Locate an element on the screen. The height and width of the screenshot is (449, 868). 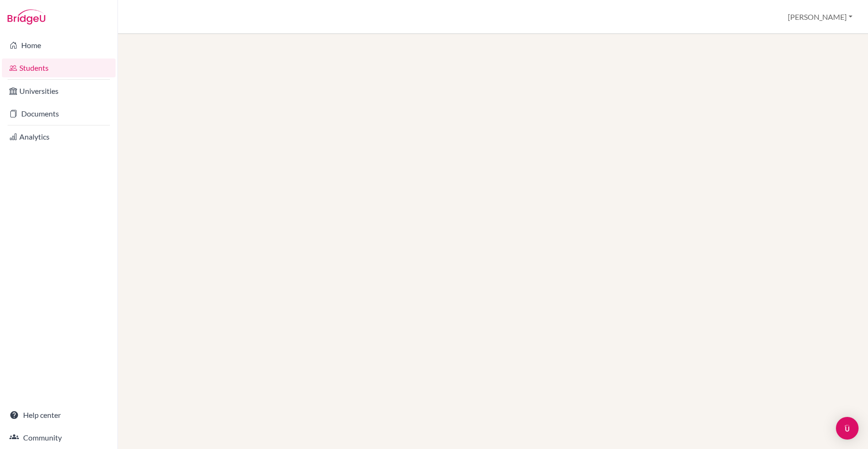
a: Home is located at coordinates (59, 46).